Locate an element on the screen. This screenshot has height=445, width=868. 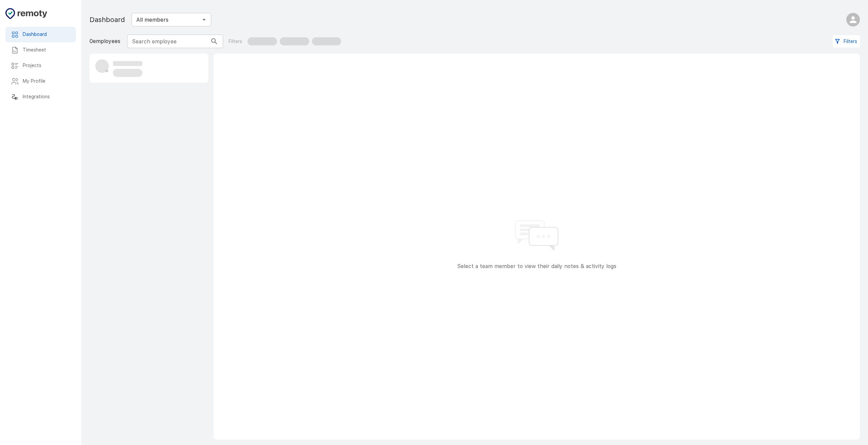
p: Filters is located at coordinates (235, 41).